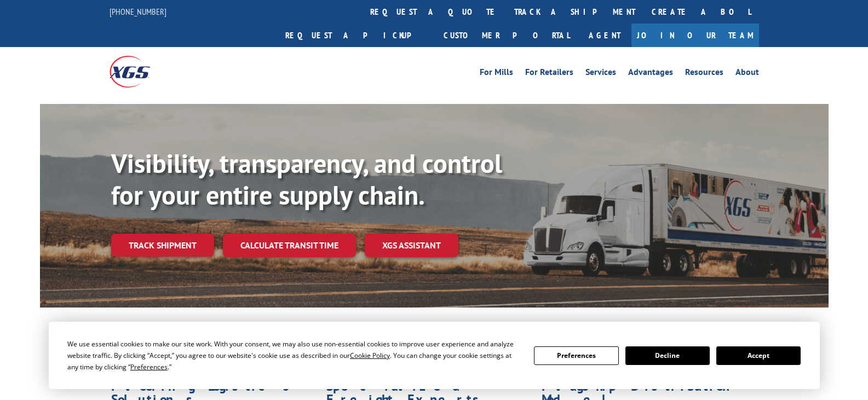 This screenshot has height=400, width=868. Describe the element at coordinates (306, 179) in the screenshot. I see `b: Visibility, transparency, and control for your entire supply chain.` at that location.